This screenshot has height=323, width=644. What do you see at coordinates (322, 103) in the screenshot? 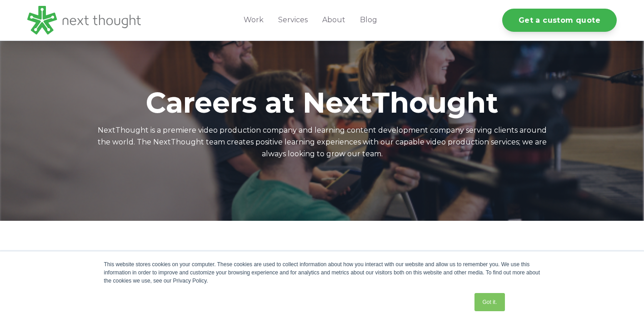
I see `h1: Careers at NextThought` at bounding box center [322, 103].